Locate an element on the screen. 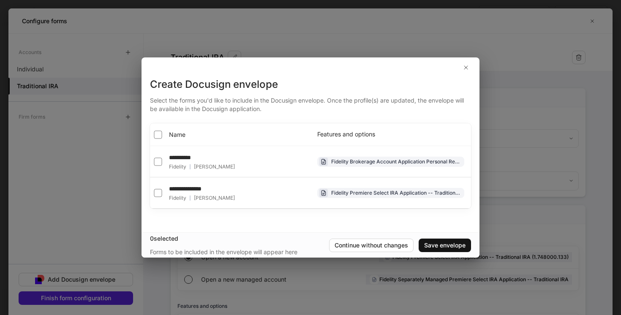 The height and width of the screenshot is (315, 621). span: Name is located at coordinates (177, 135).